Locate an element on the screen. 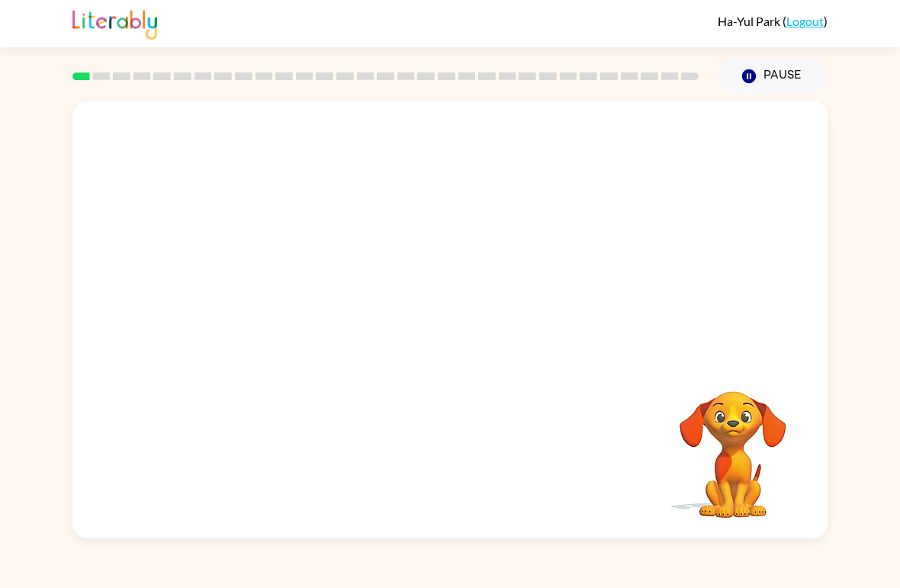 This screenshot has height=588, width=900. button: Pause is located at coordinates (772, 76).